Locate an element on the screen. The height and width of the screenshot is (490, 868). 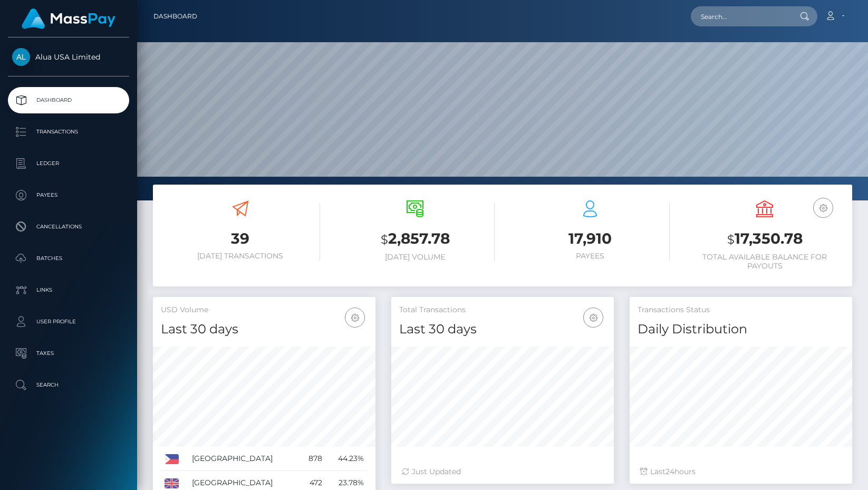
td: 878 is located at coordinates (312, 460).